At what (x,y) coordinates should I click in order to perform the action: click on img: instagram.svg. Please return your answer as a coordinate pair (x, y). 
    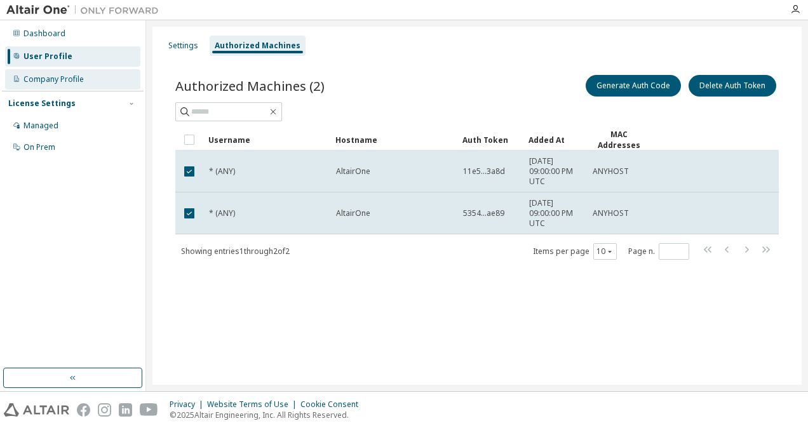
    Looking at the image, I should click on (104, 410).